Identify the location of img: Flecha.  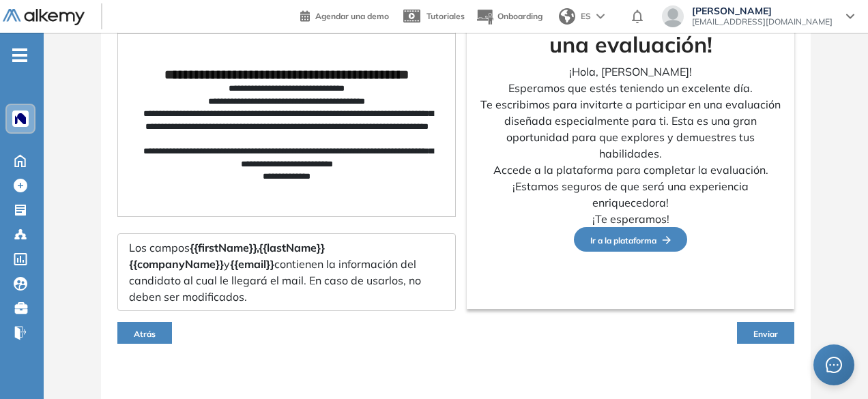
(663, 240).